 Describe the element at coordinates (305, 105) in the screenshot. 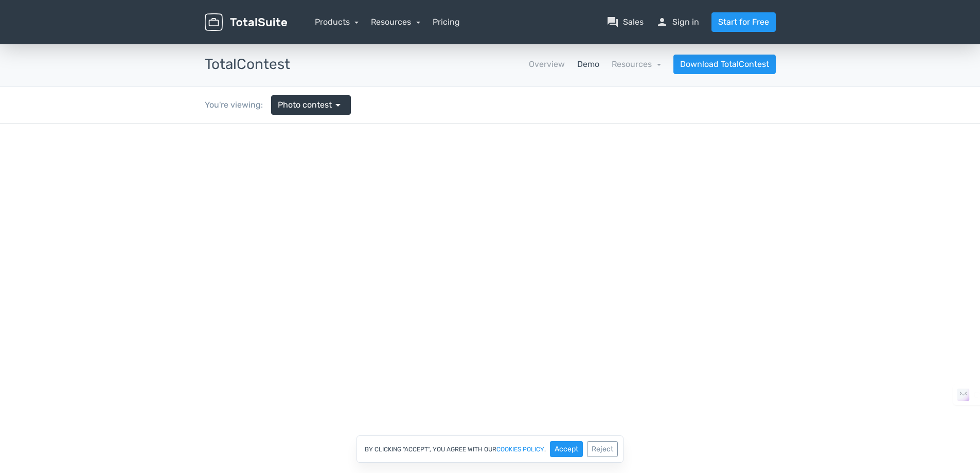

I see `span: Photo contest` at that location.